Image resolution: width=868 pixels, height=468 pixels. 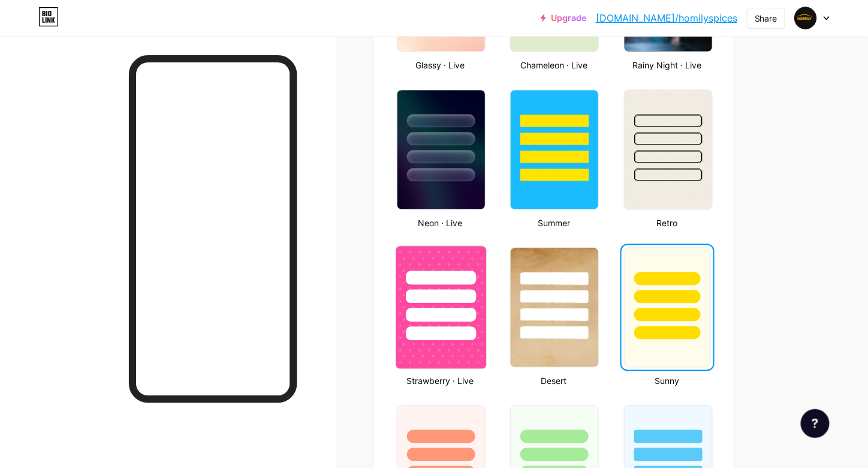 What do you see at coordinates (553, 381) in the screenshot?
I see `div: Desert` at bounding box center [553, 381].